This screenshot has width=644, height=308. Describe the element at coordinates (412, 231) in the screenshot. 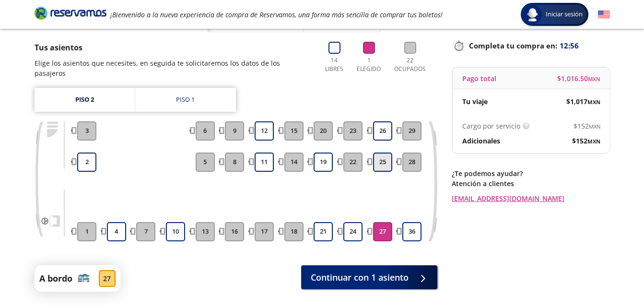

I see `button: 36` at that location.